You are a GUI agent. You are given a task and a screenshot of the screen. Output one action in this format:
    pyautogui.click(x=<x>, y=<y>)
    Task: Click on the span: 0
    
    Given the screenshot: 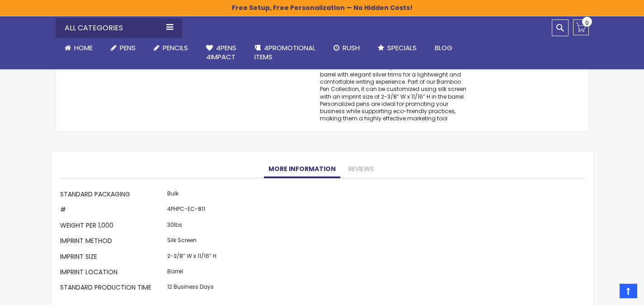 What is the action you would take?
    pyautogui.click(x=587, y=22)
    